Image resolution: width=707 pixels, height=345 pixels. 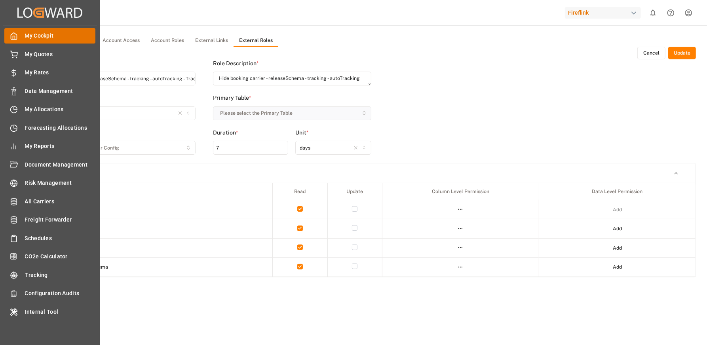 What do you see at coordinates (300, 192) in the screenshot?
I see `th: Read` at bounding box center [300, 192].